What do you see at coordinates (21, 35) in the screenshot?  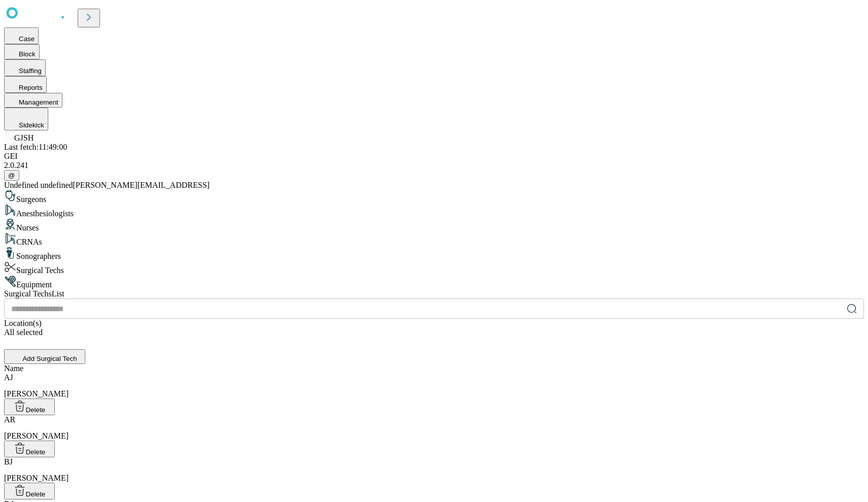 I see `button: Case` at bounding box center [21, 35].